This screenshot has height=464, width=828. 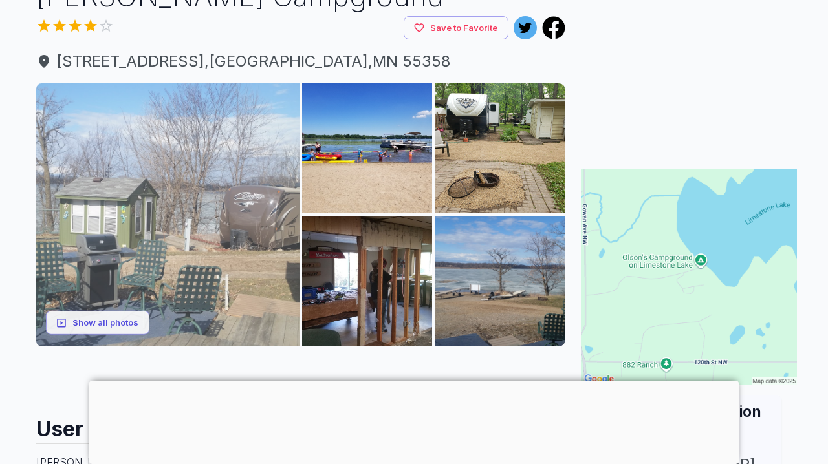 I want to click on img: AAcXr8rTp4jEkTSRBzzx-2bFRA0EDisch-jbhFtR2AQVhSWKqfvh0tMFZbTAuOkILlISNuUBKC_POfwXwyF3fKELGOJN9JFv-..., so click(x=367, y=148).